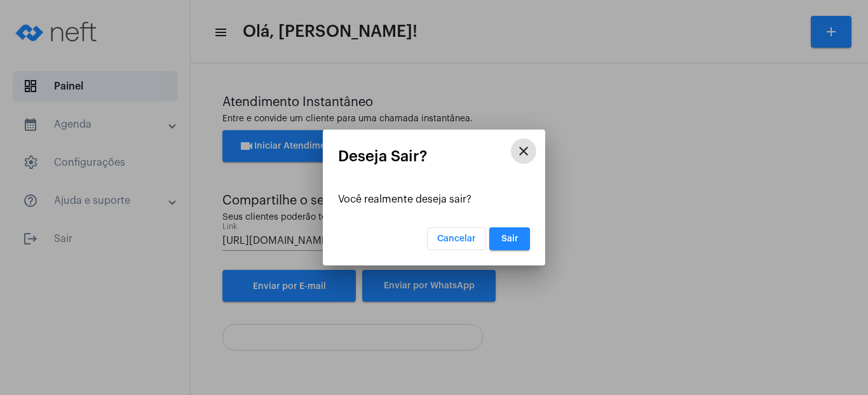 The image size is (868, 395). What do you see at coordinates (434, 199) in the screenshot?
I see `div: Você realmente deseja sair?` at bounding box center [434, 199].